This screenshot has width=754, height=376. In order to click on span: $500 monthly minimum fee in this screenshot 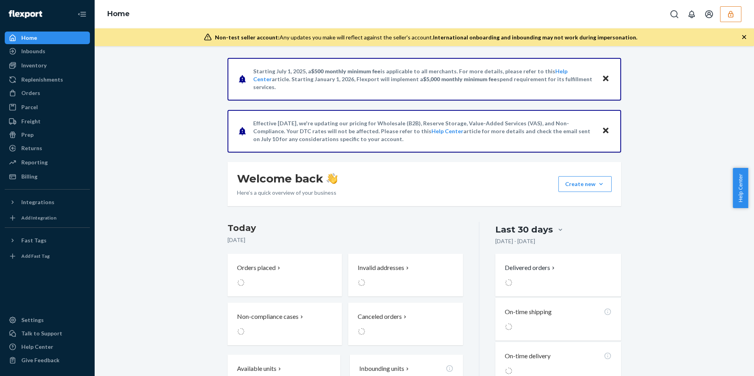, I will do `click(346, 71)`.